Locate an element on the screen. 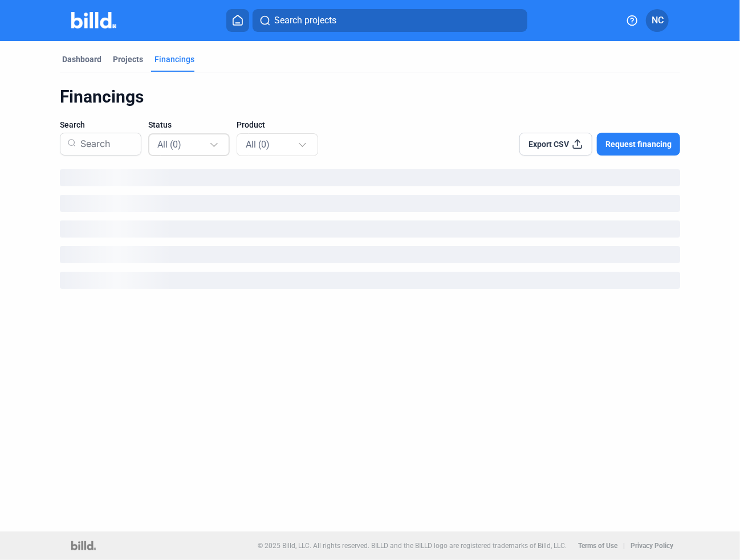 This screenshot has width=740, height=560. img: logo is located at coordinates (83, 546).